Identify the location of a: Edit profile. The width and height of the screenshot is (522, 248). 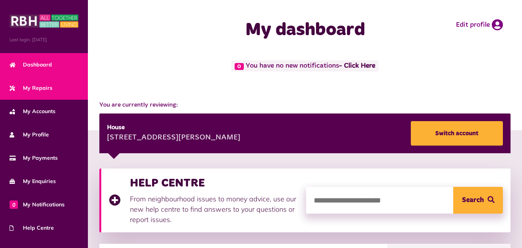
(479, 25).